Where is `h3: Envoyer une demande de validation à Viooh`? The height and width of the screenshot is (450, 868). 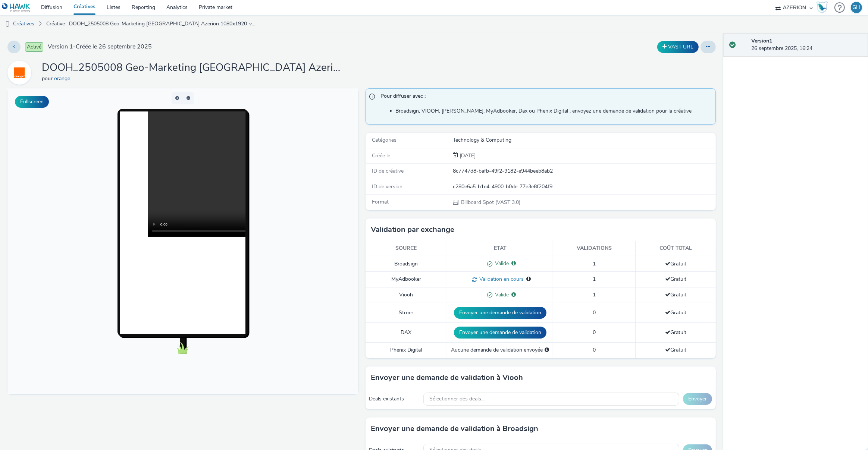 h3: Envoyer une demande de validation à Viooh is located at coordinates (448, 378).